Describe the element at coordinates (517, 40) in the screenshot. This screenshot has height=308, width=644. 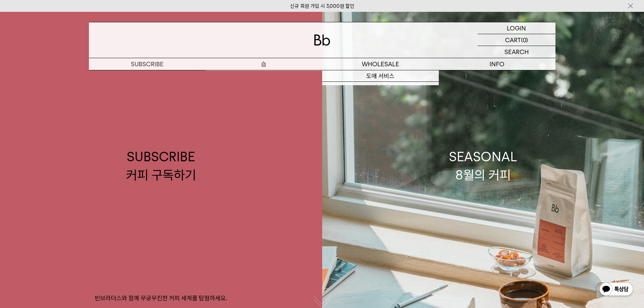
I see `a: CART (0)` at that location.